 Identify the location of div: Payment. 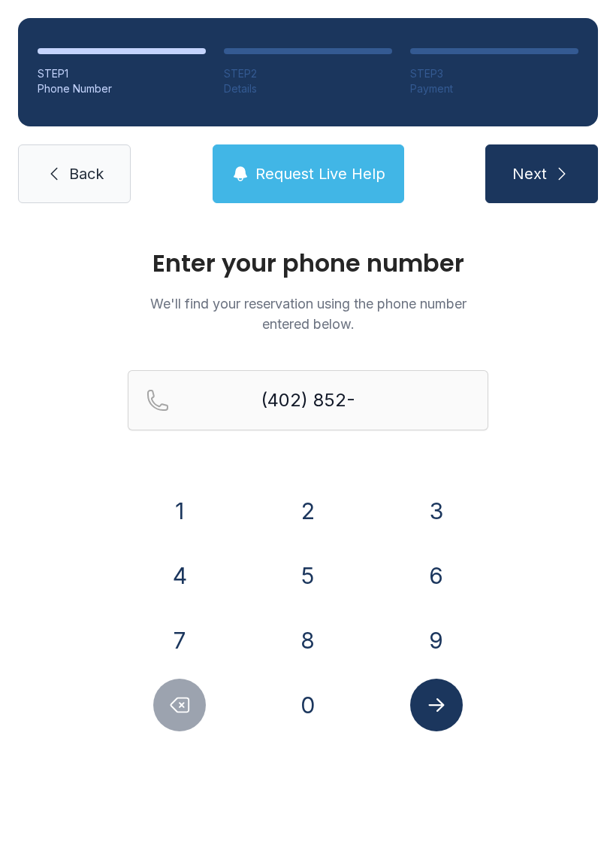
(495, 89).